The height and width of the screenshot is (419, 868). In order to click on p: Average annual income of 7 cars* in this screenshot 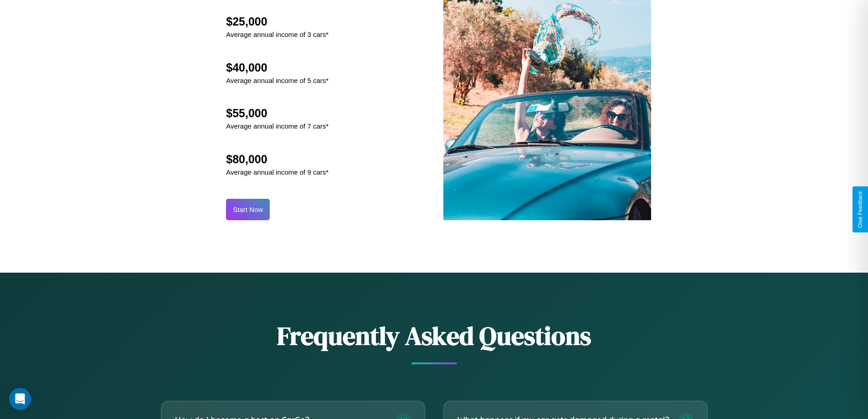, I will do `click(277, 126)`.